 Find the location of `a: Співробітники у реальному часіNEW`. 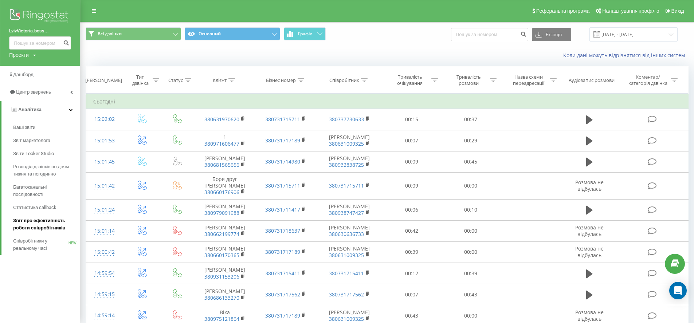

a: Співробітники у реальному часіNEW is located at coordinates (47, 245).